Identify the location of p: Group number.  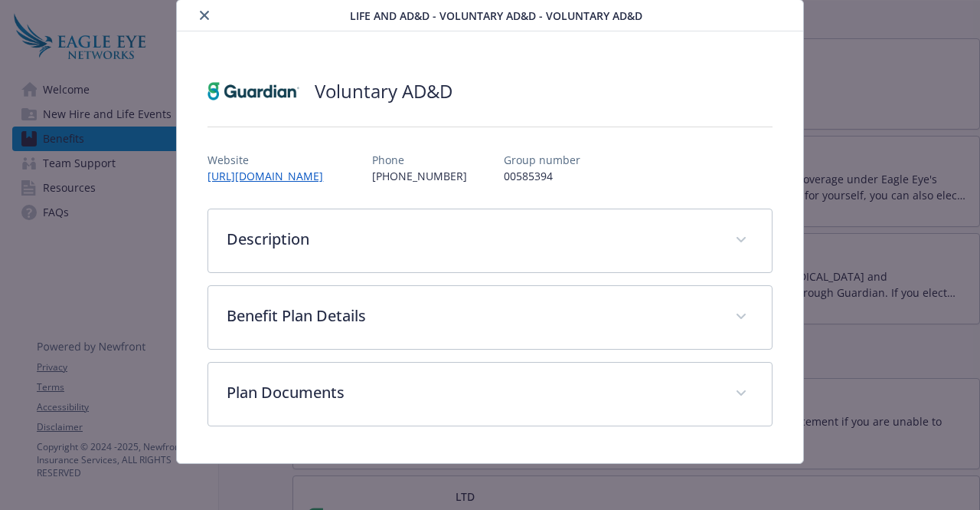
(542, 160).